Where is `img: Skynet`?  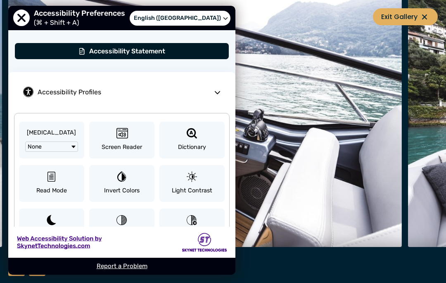 img: Skynet is located at coordinates (204, 242).